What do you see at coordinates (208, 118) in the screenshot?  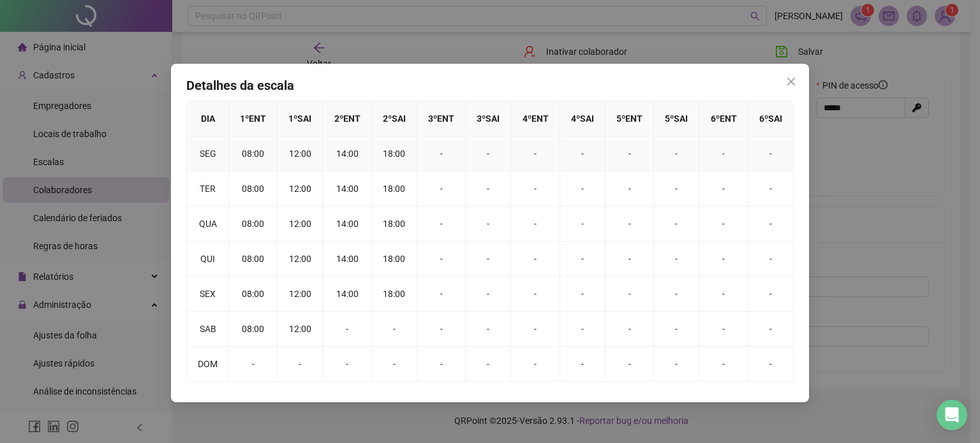 I see `span: DIA` at bounding box center [208, 118].